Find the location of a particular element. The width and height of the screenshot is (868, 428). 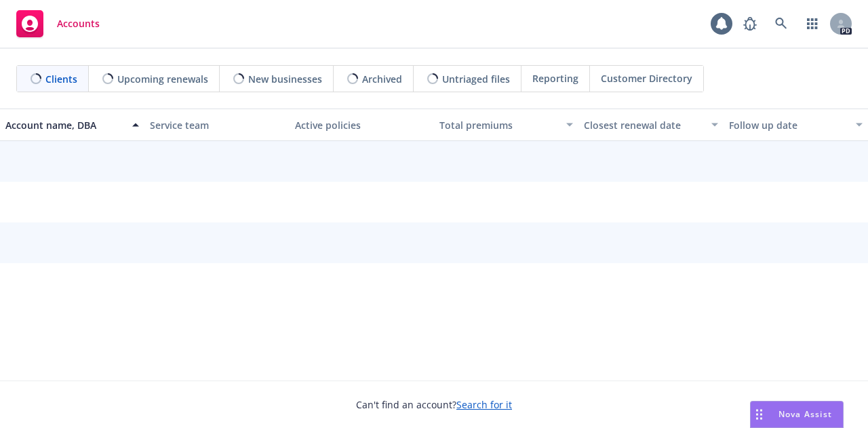

span: Accounts is located at coordinates (78, 24).